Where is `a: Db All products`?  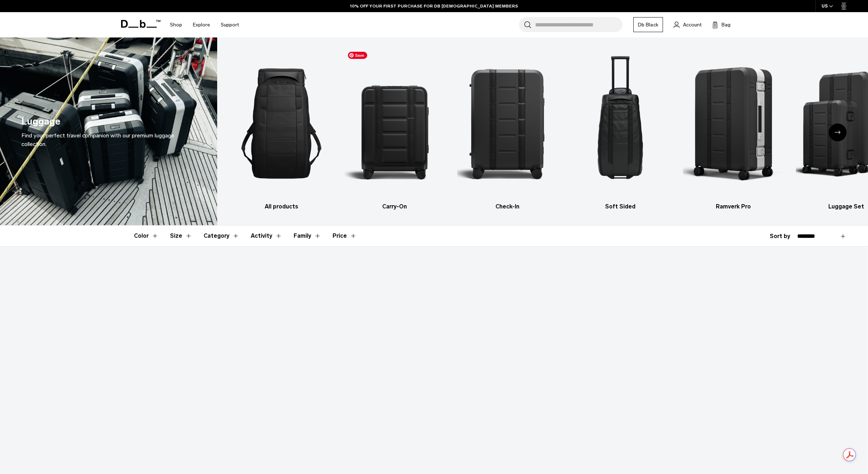
a: Db All products is located at coordinates (282, 130).